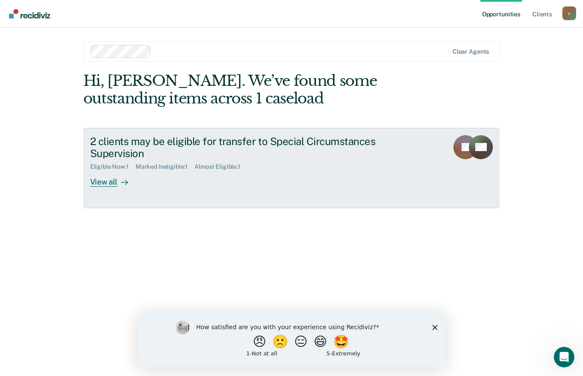  I want to click on div: 1 - Not at all, so click(99, 41).